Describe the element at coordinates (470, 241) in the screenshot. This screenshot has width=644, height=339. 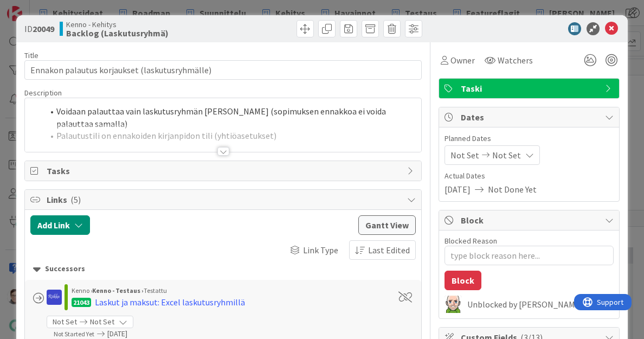
I see `label: Blocked Reason` at that location.